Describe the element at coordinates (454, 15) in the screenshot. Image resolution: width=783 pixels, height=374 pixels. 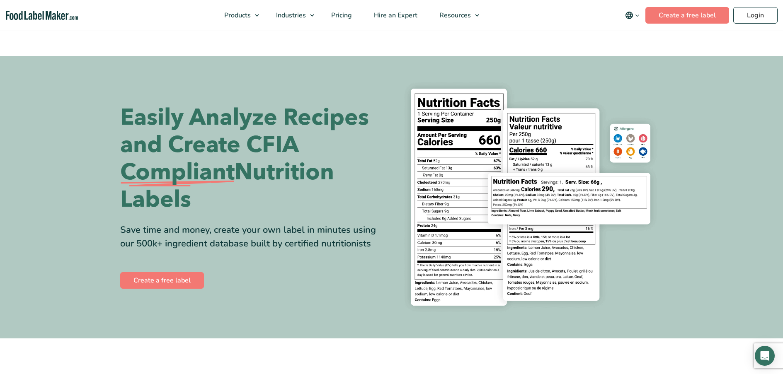
I see `span: Resources` at that location.